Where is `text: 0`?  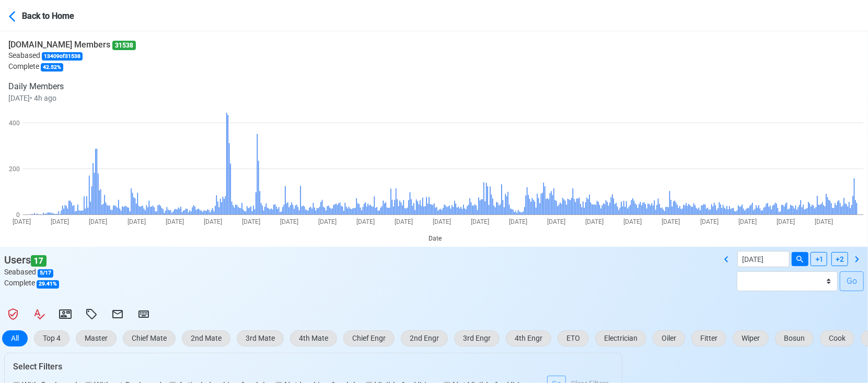
text: 0 is located at coordinates (18, 215).